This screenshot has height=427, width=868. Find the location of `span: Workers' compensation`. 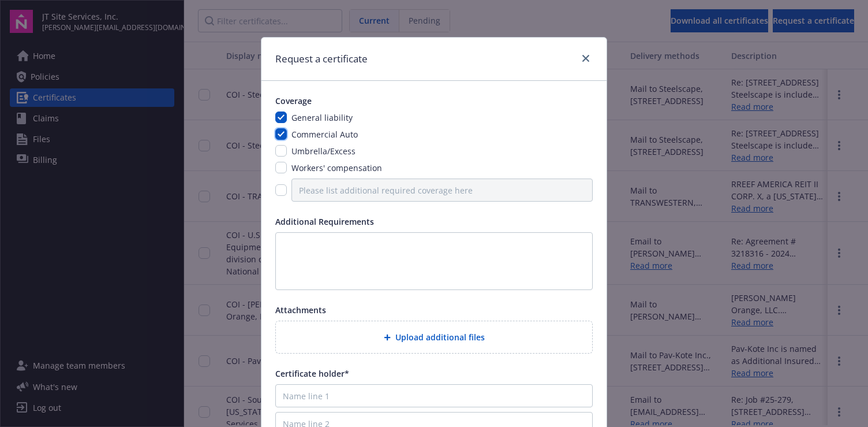

span: Workers' compensation is located at coordinates (337, 167).